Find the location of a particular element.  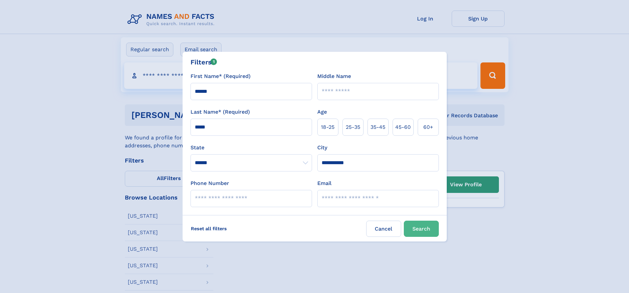

label: Email is located at coordinates (324, 183).